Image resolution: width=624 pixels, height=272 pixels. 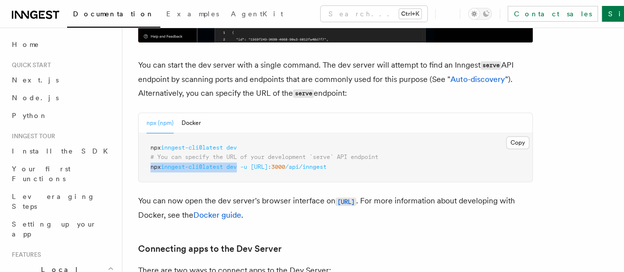 What do you see at coordinates (62, 98) in the screenshot?
I see `a: Node.js` at bounding box center [62, 98].